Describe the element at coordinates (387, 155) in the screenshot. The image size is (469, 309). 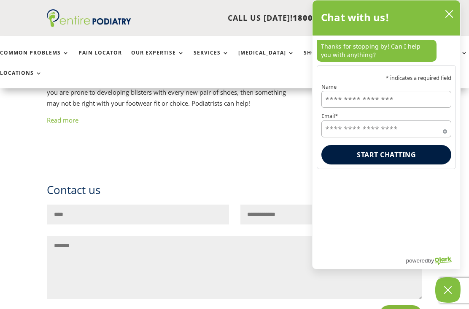
I see `button: Start chatting` at that location.